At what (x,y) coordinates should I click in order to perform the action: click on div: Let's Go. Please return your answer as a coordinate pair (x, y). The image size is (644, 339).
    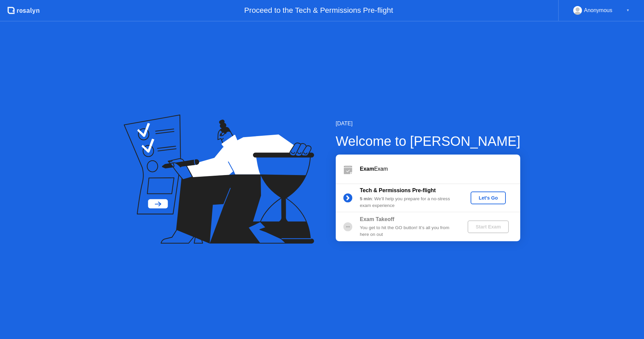
    Looking at the image, I should click on (488, 198).